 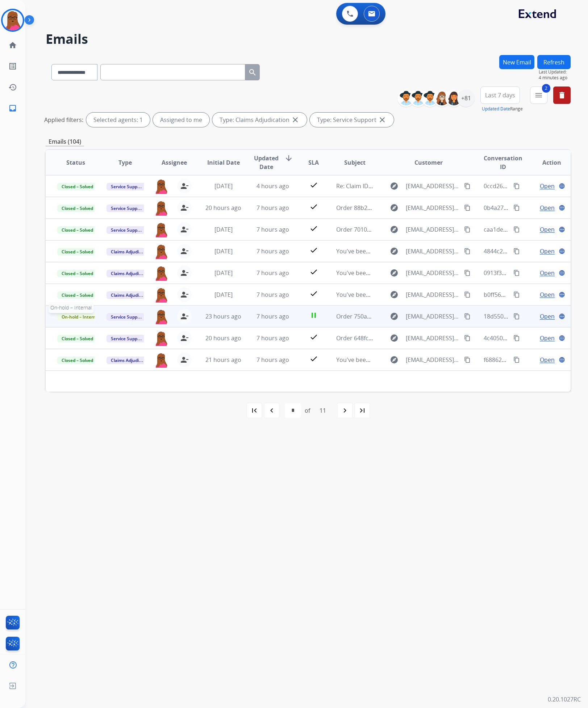 I want to click on span: 4 minutes ago, so click(x=554, y=78).